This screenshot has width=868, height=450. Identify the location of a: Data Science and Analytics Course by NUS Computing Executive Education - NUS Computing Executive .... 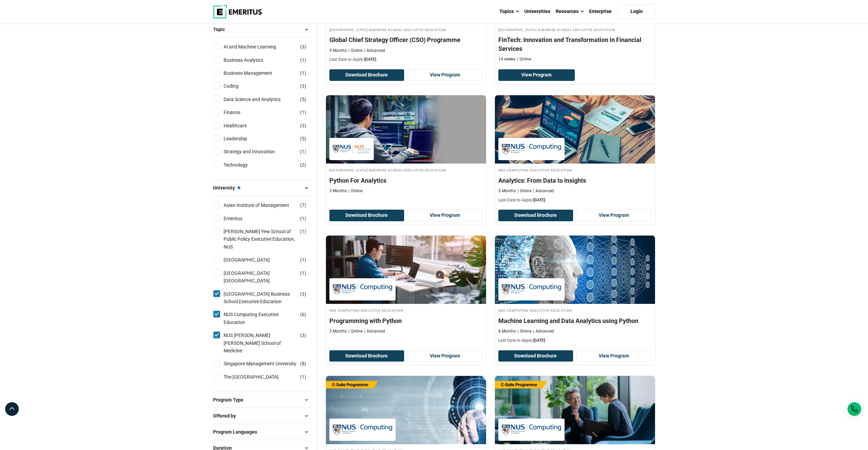
(406, 287).